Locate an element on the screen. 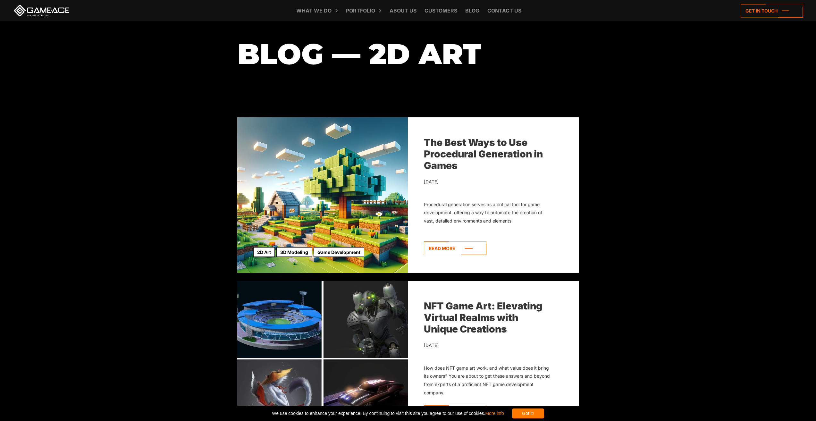 This screenshot has width=816, height=421. a: Get in touch is located at coordinates (772, 11).